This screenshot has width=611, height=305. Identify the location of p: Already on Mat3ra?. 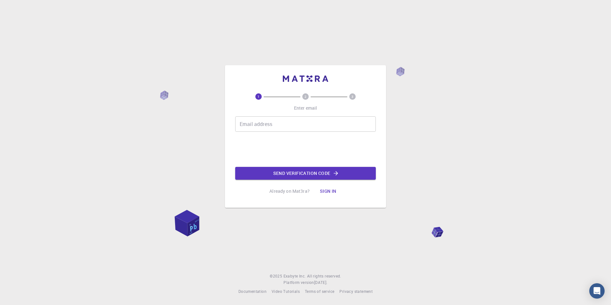
(290, 191).